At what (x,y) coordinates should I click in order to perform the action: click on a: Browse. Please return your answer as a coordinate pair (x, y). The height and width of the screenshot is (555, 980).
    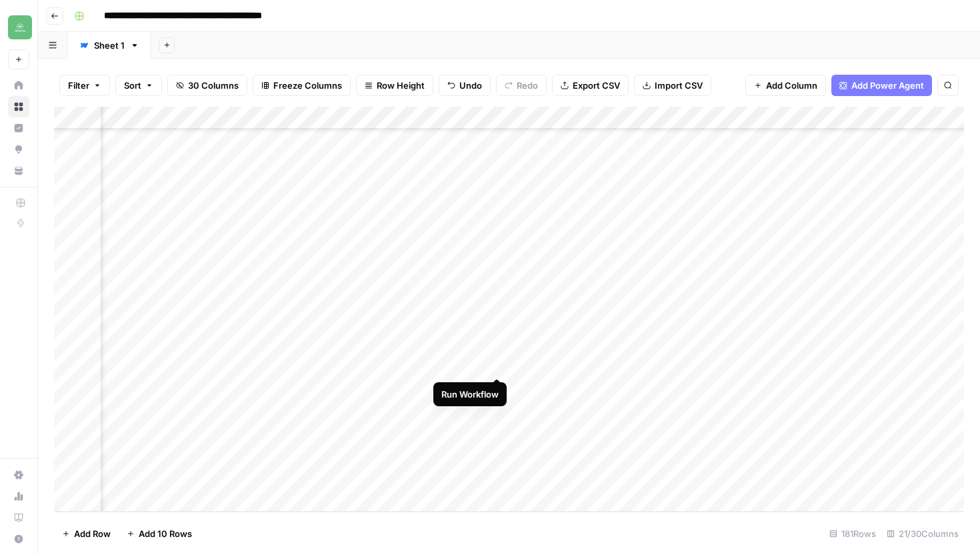
    Looking at the image, I should click on (19, 106).